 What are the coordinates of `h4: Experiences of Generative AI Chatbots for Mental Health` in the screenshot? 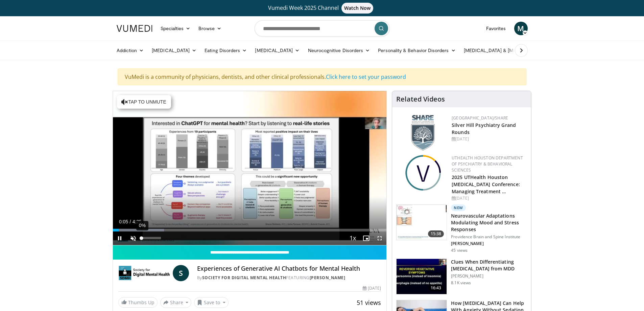 It's located at (289, 269).